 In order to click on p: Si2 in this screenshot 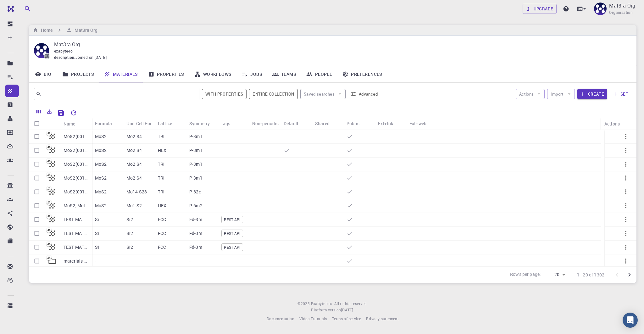, I will do `click(130, 247)`.